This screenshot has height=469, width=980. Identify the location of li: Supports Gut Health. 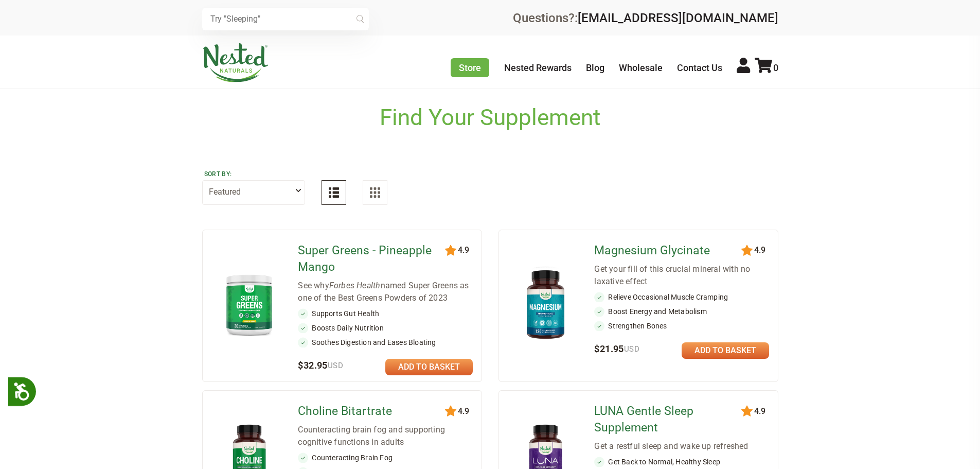
(386, 314).